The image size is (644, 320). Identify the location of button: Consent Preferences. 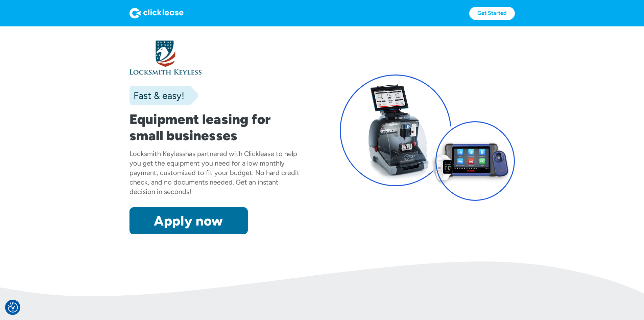
(13, 307).